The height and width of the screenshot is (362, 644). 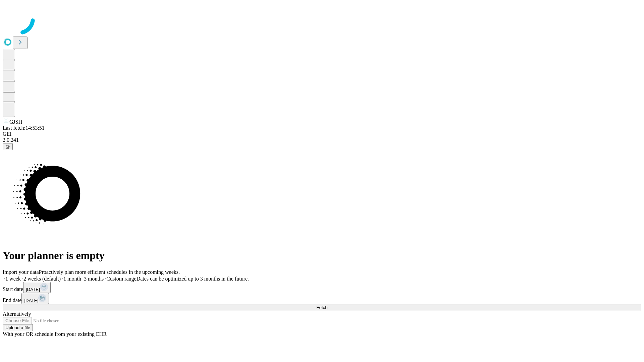 What do you see at coordinates (13, 279) in the screenshot?
I see `span: 1 week` at bounding box center [13, 279].